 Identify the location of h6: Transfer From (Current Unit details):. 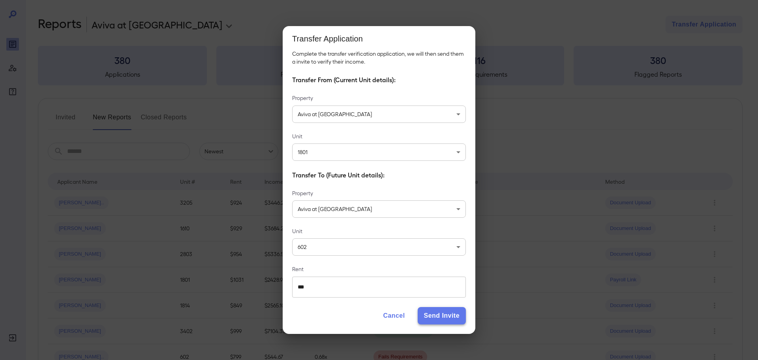
(379, 80).